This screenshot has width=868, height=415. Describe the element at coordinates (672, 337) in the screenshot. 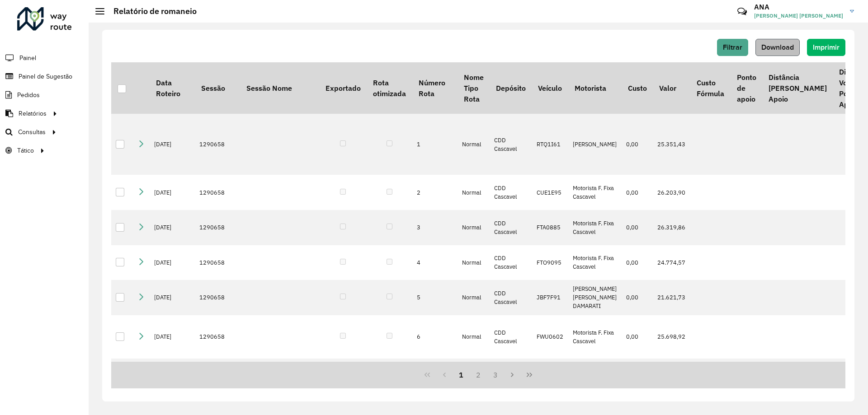

I see `td: 25.698,92` at that location.